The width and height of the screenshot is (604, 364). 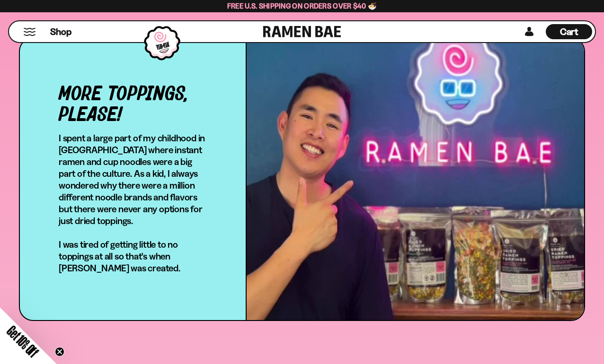 What do you see at coordinates (569, 32) in the screenshot?
I see `div: Cart` at bounding box center [569, 32].